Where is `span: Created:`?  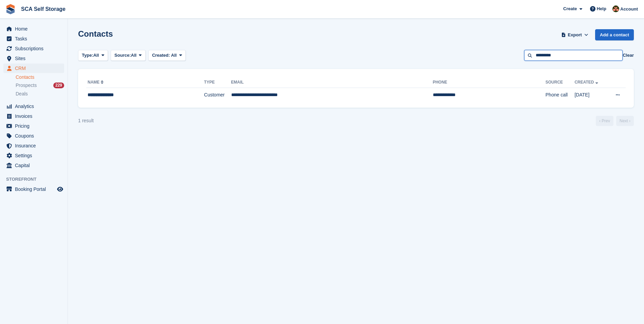 span: Created: is located at coordinates (161, 55).